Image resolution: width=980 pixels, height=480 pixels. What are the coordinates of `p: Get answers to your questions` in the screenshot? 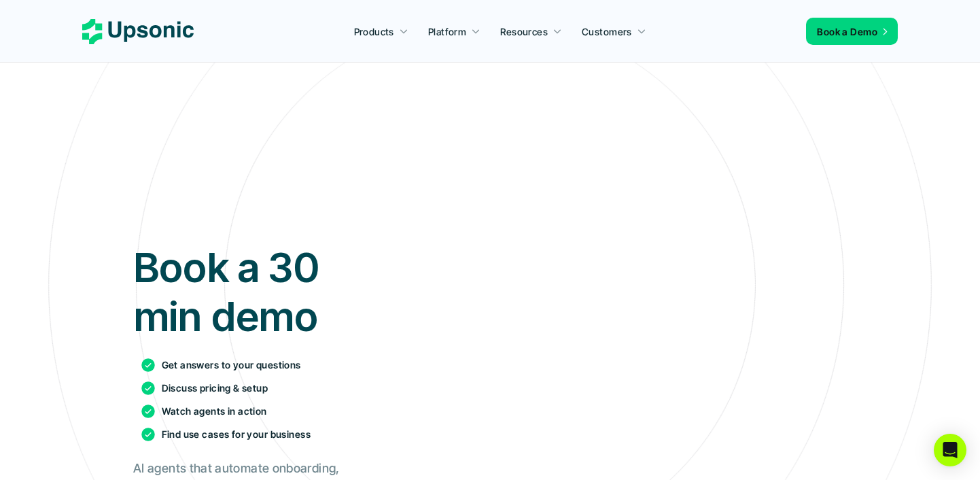 It's located at (231, 364).